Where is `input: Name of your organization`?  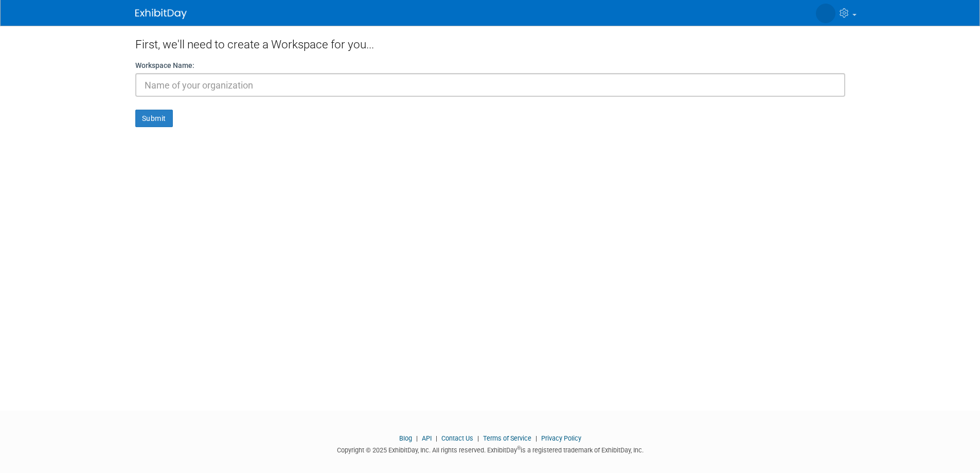 input: Name of your organization is located at coordinates (490, 84).